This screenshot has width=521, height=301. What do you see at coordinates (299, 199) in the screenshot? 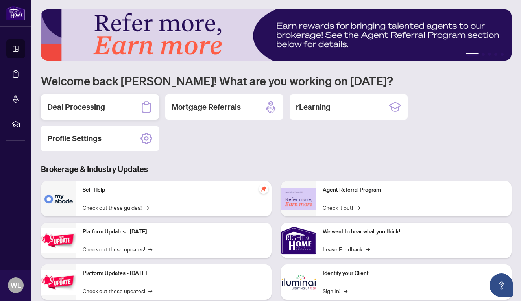
I see `img: Agent Referral Program` at bounding box center [299, 199].